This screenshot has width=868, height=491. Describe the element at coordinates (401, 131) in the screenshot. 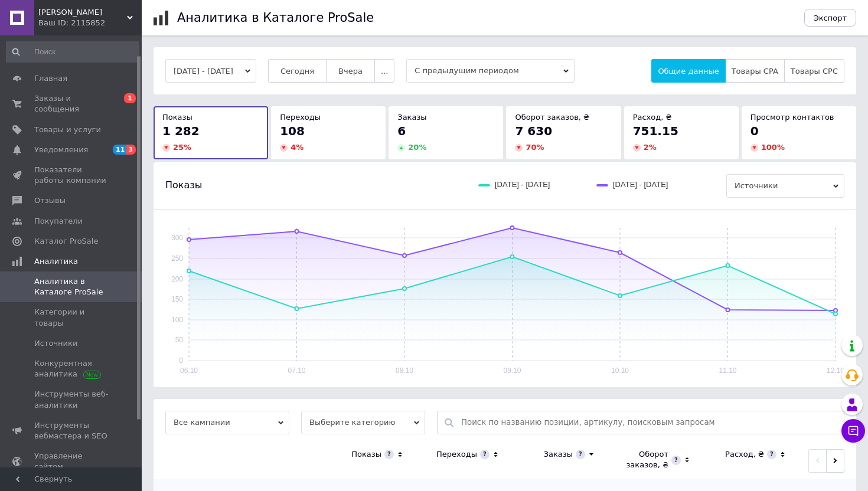

I see `span: 6` at that location.